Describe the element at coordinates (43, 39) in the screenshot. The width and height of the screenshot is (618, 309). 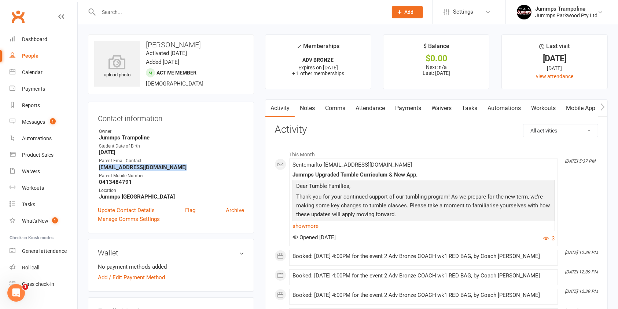
I see `a: Dashboard` at that location.